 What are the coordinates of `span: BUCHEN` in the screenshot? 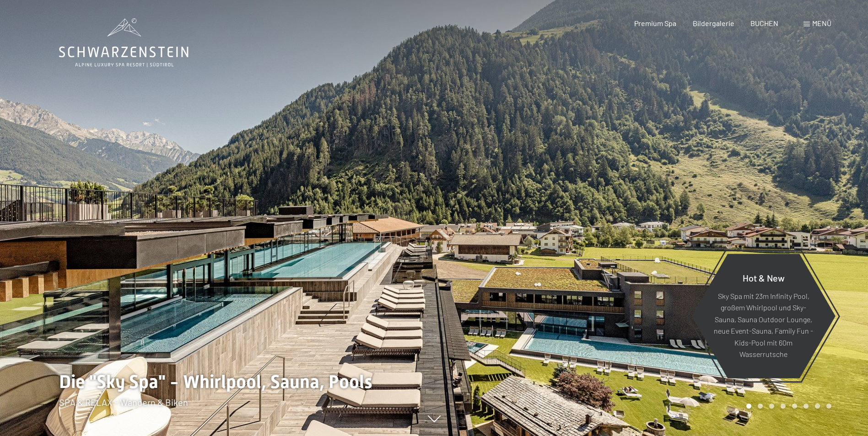 It's located at (764, 23).